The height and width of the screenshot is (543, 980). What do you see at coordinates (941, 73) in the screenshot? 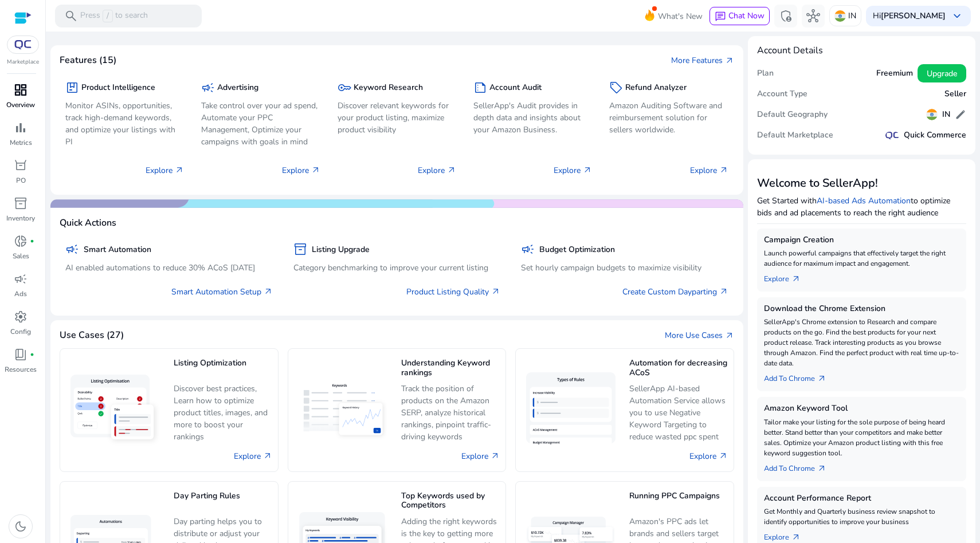
I see `button: Upgrade` at bounding box center [941, 73].